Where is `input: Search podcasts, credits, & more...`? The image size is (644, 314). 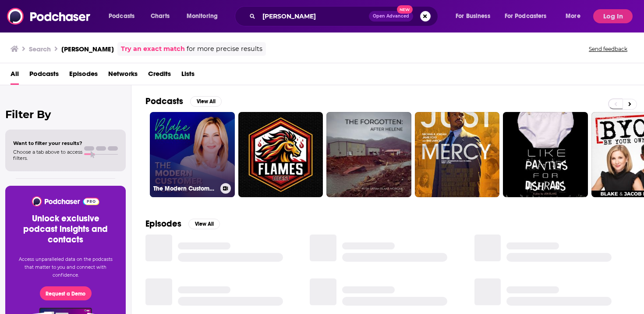
input: Search podcasts, credits, & more... is located at coordinates (314, 16).